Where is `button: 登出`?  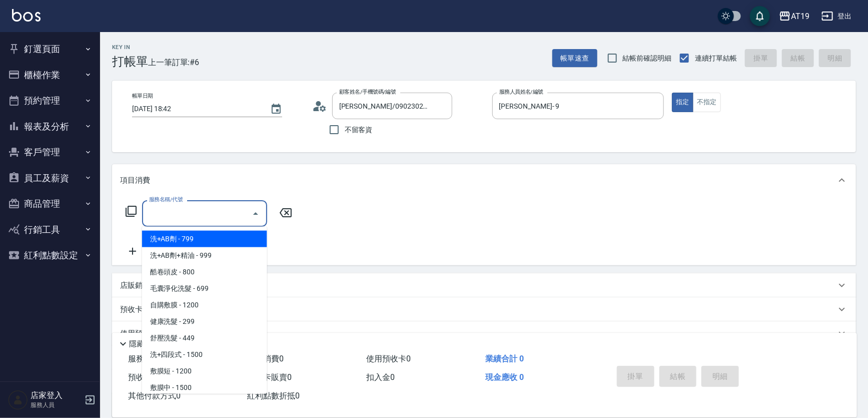
button: 登出 is located at coordinates (837, 16).